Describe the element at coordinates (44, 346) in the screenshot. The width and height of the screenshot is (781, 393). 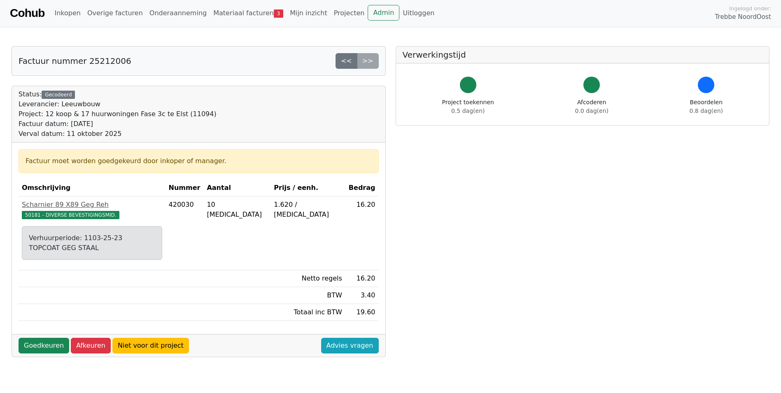
I see `a: Goedkeuren` at that location.